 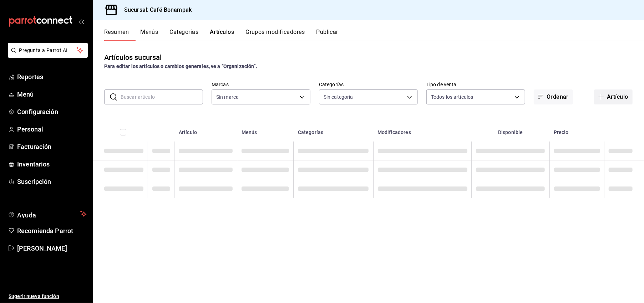 I want to click on th: Precio, so click(x=577, y=130).